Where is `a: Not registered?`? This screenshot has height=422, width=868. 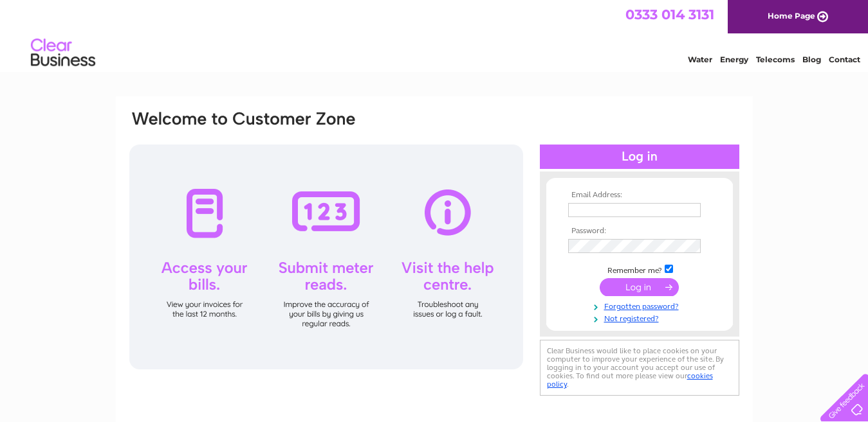 a: Not registered? is located at coordinates (641, 317).